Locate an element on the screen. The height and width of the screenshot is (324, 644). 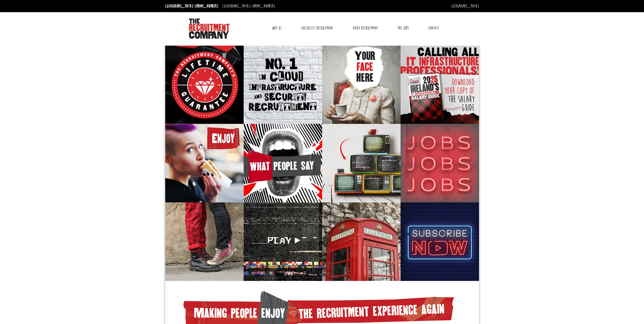
a: Why Us is located at coordinates (277, 28).